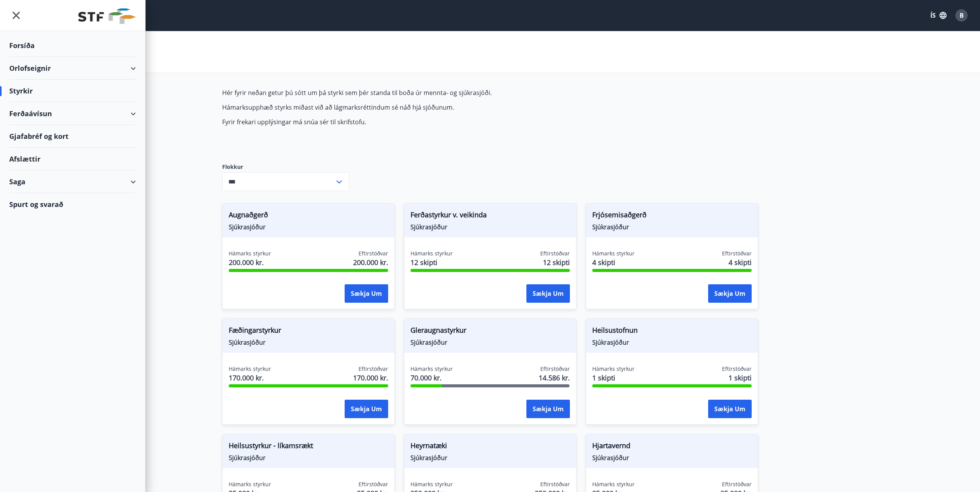  Describe the element at coordinates (73, 136) in the screenshot. I see `div: Gjafabréf og kort` at that location.